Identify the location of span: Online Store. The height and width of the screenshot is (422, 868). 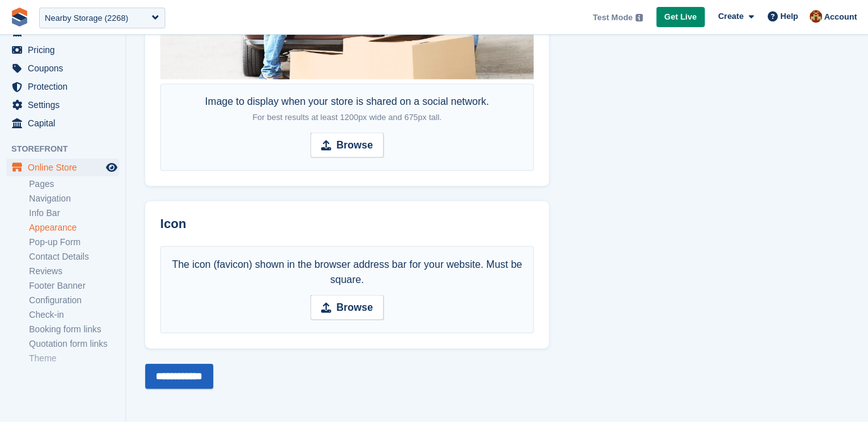
(66, 167).